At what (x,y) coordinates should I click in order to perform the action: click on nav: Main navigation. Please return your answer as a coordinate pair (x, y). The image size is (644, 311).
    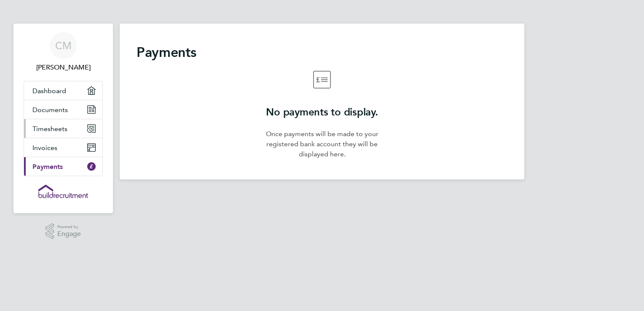
    Looking at the image, I should click on (63, 119).